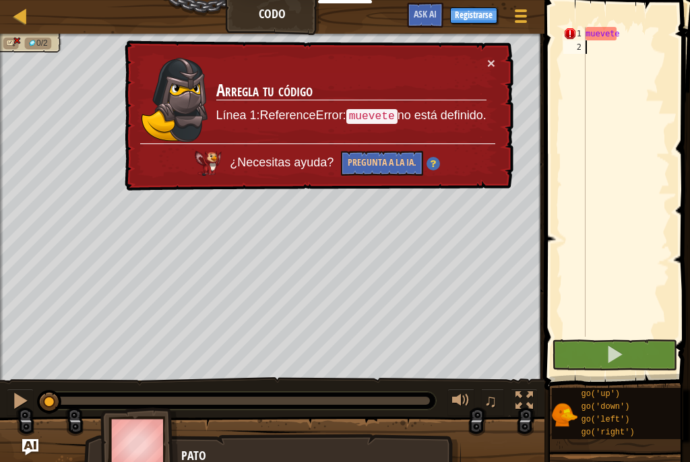 This screenshot has width=690, height=462. What do you see at coordinates (614, 355) in the screenshot?
I see `button: Shift+Enter: Ejecutar código actual.` at bounding box center [614, 355].